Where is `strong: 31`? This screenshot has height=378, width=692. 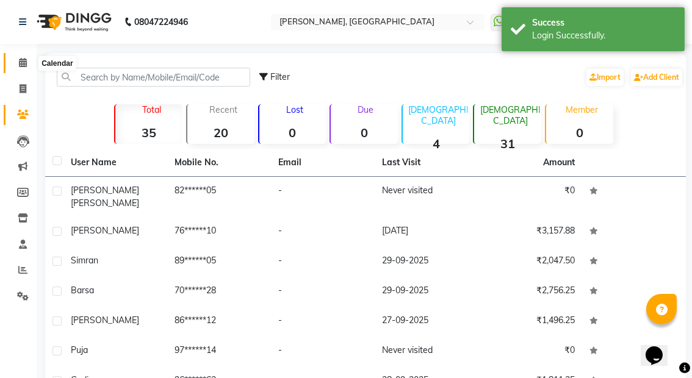 strong: 31 is located at coordinates (507, 143).